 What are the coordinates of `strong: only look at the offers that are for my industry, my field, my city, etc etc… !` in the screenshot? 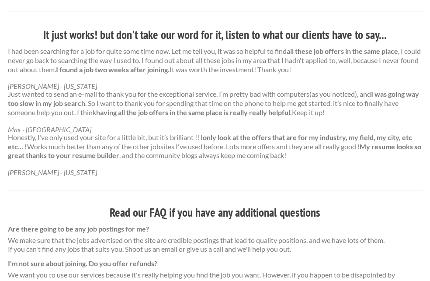 It's located at (210, 142).